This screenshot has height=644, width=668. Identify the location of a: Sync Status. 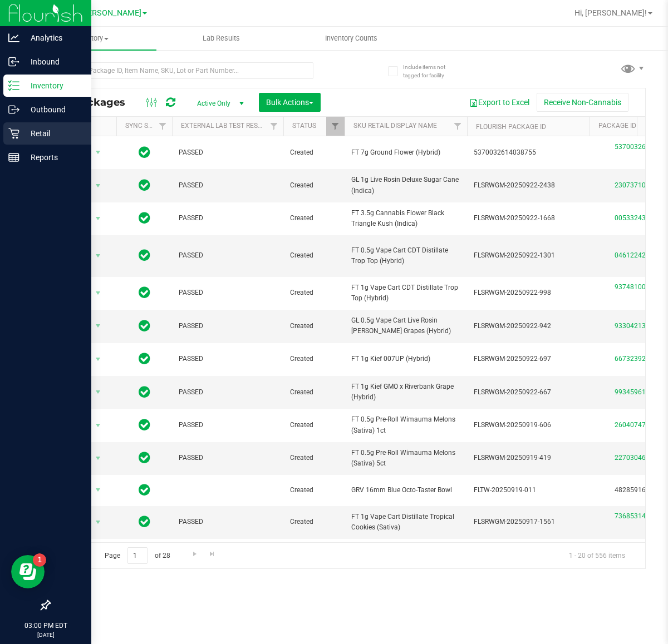
(146, 126).